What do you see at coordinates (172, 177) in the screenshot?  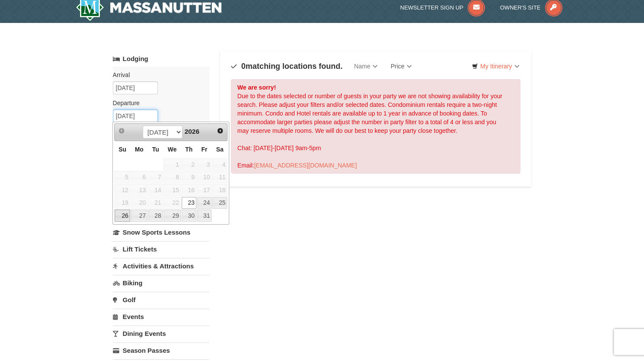 I see `span: 8` at bounding box center [172, 177].